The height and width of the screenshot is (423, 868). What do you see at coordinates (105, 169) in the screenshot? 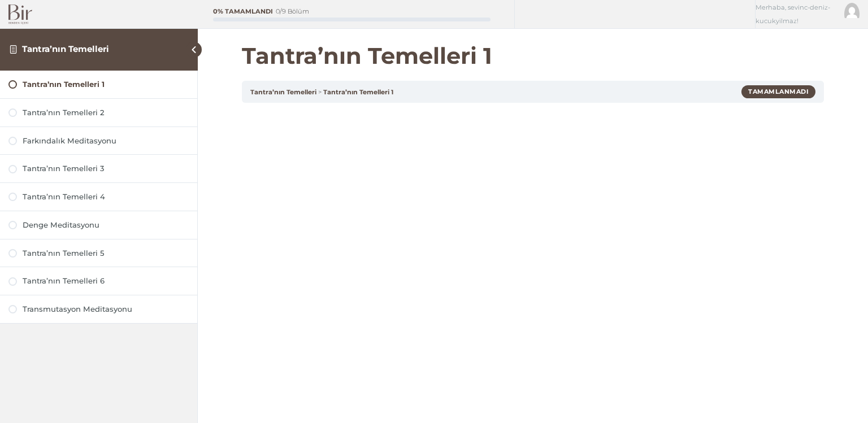
I see `div: Tantra’nın Temelleri 3` at bounding box center [105, 169].